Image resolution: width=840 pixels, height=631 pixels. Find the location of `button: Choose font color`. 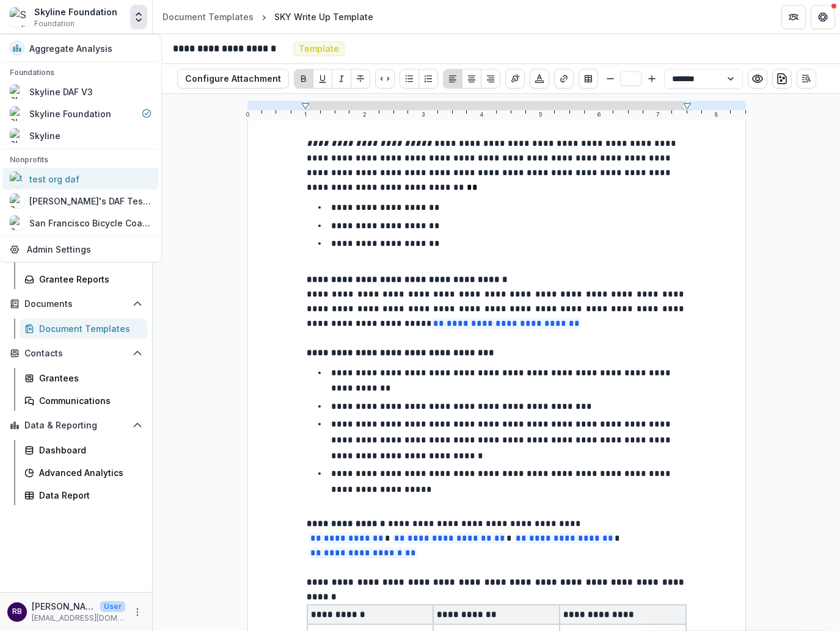

button: Choose font color is located at coordinates (540, 79).